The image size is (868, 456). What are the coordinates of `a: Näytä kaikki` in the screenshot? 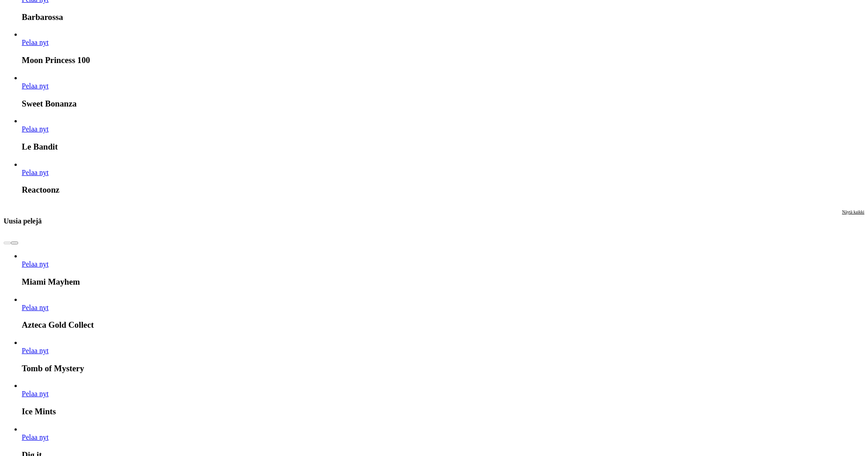 It's located at (853, 221).